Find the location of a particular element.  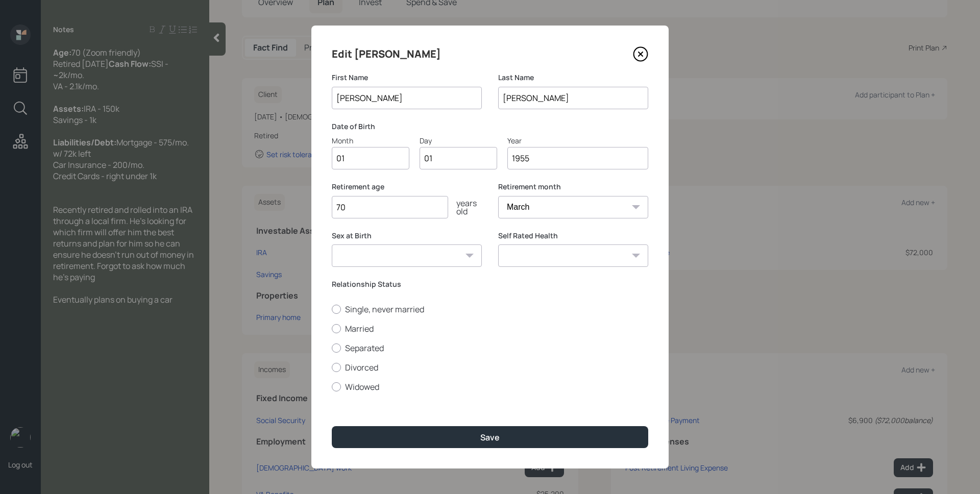

div: Save is located at coordinates (490, 437).